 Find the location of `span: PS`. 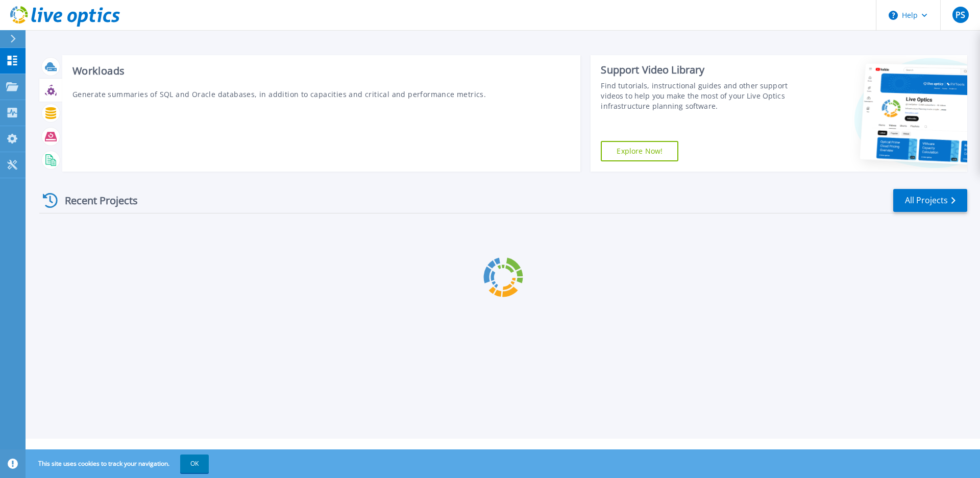

span: PS is located at coordinates (960, 14).